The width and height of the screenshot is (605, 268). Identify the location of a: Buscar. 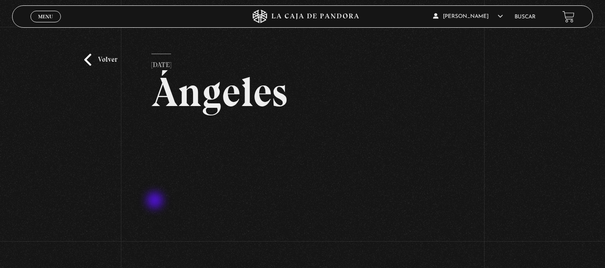
(525, 17).